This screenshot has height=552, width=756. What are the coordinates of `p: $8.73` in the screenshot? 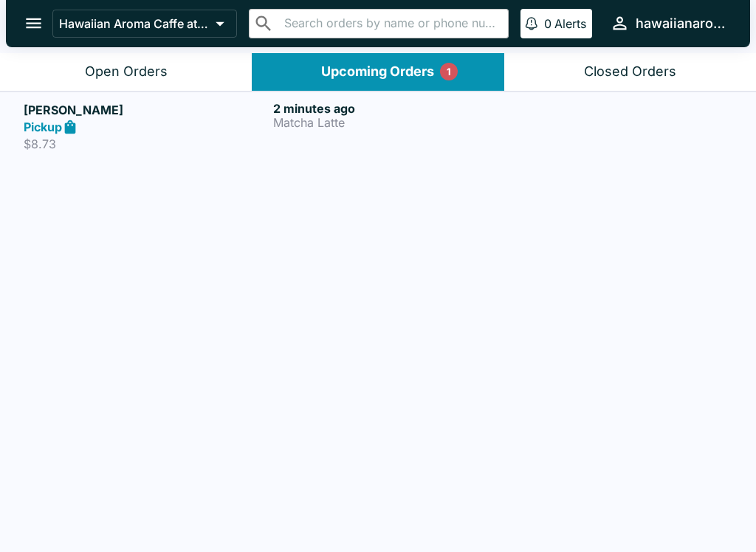 It's located at (145, 144).